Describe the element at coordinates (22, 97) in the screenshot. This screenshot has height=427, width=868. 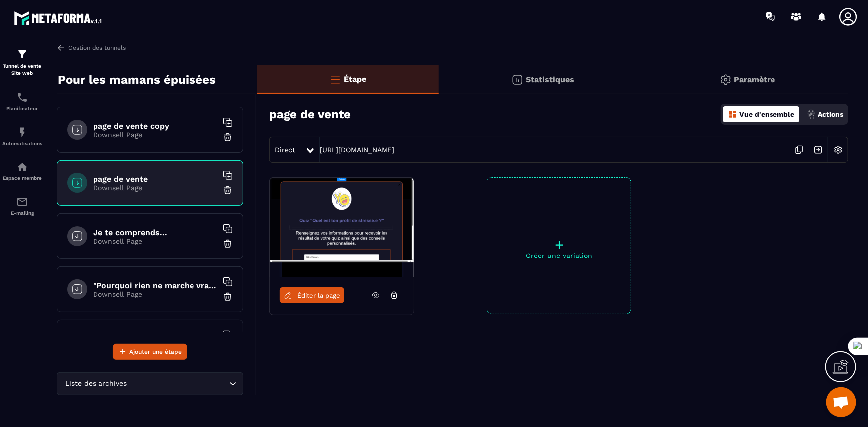
I see `img: scheduler` at that location.